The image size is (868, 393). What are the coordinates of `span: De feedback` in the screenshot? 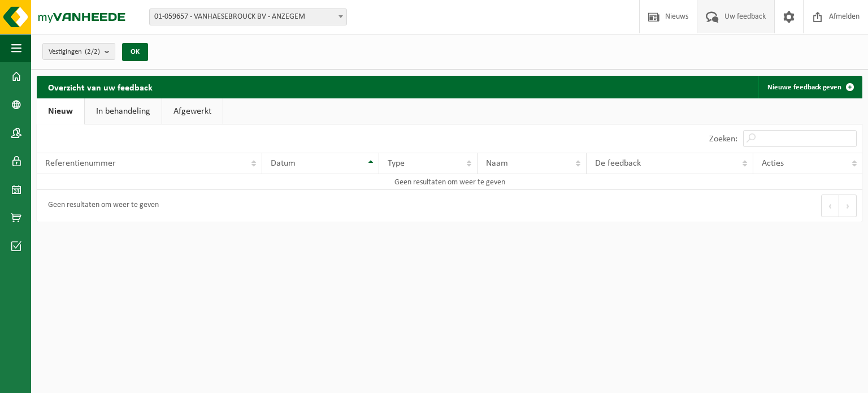 It's located at (617, 163).